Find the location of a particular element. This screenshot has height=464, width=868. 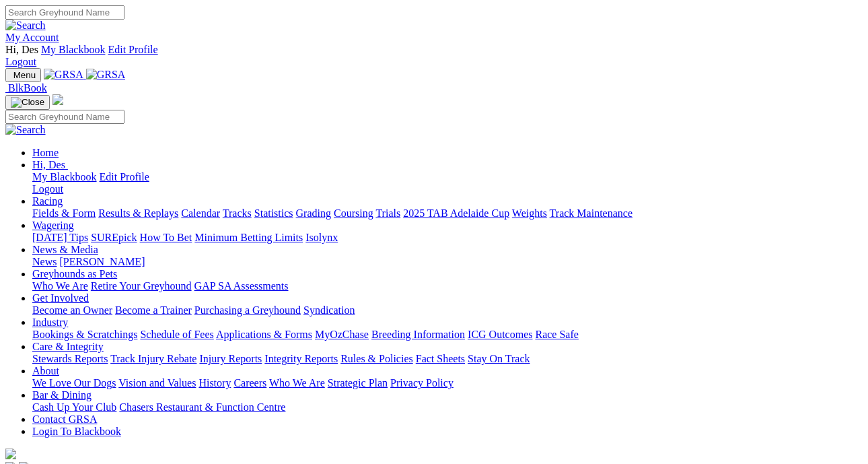

a: Bookings & Scratchings is located at coordinates (85, 334).